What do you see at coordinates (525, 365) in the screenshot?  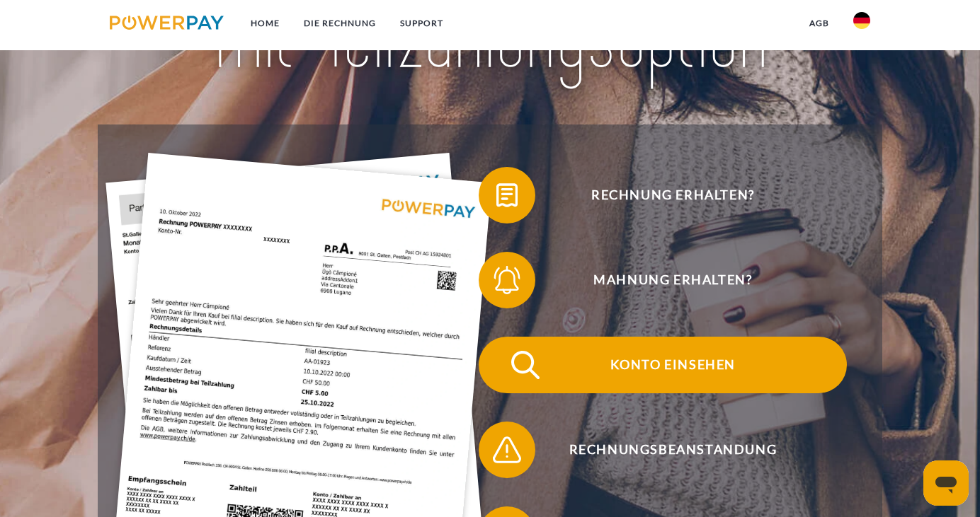 I see `img: qb_search.svg` at bounding box center [525, 365].